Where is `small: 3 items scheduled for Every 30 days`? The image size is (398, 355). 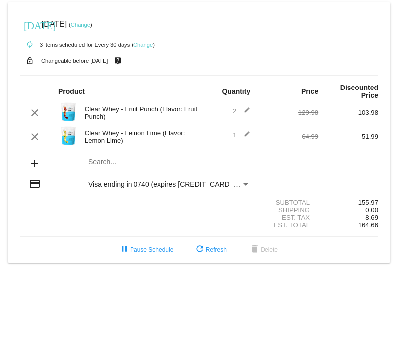 small: 3 items scheduled for Every 30 days is located at coordinates (75, 45).